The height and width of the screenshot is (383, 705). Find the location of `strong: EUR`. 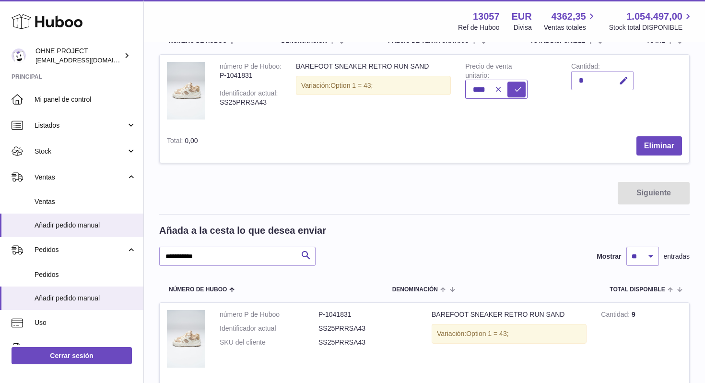

strong: EUR is located at coordinates (522, 16).